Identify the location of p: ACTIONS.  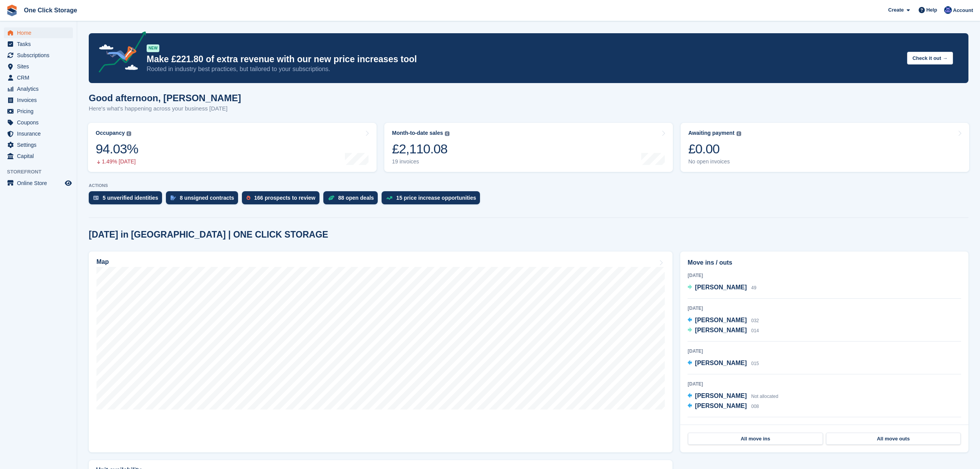
(528, 185).